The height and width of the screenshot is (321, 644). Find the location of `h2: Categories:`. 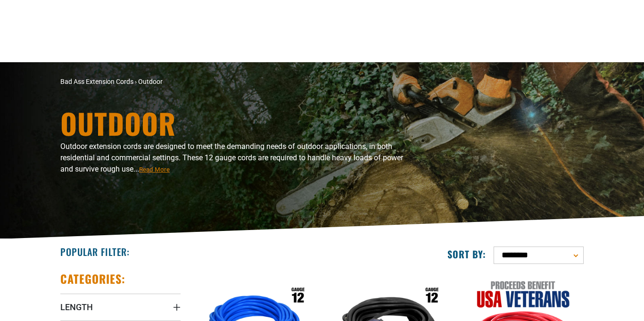

h2: Categories: is located at coordinates (93, 278).